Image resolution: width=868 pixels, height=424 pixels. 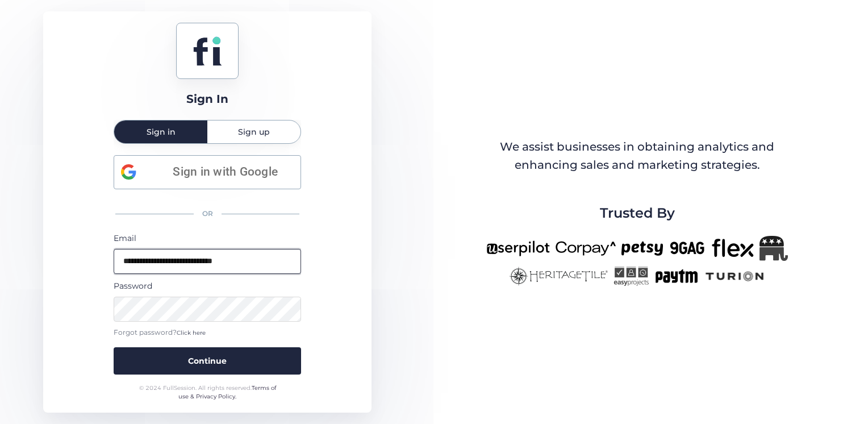 What do you see at coordinates (637, 213) in the screenshot?
I see `span: Trusted By` at bounding box center [637, 213].